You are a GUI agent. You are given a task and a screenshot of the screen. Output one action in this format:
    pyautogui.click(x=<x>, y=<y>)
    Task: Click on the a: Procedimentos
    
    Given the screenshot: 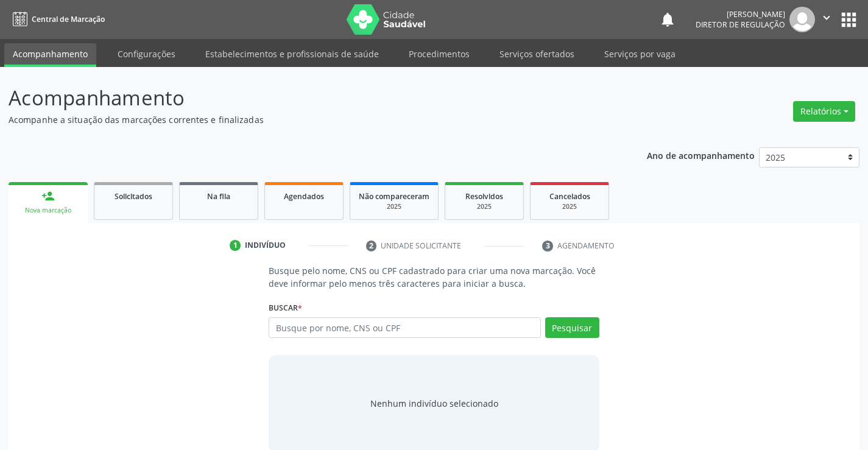 What is the action you would take?
    pyautogui.click(x=439, y=53)
    